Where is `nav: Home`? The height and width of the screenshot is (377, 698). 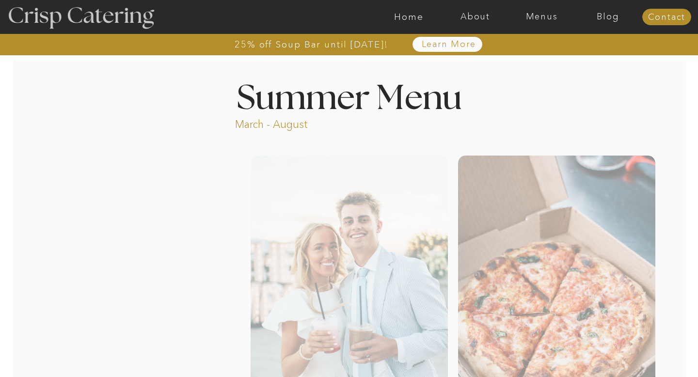
nav: Home is located at coordinates (409, 17).